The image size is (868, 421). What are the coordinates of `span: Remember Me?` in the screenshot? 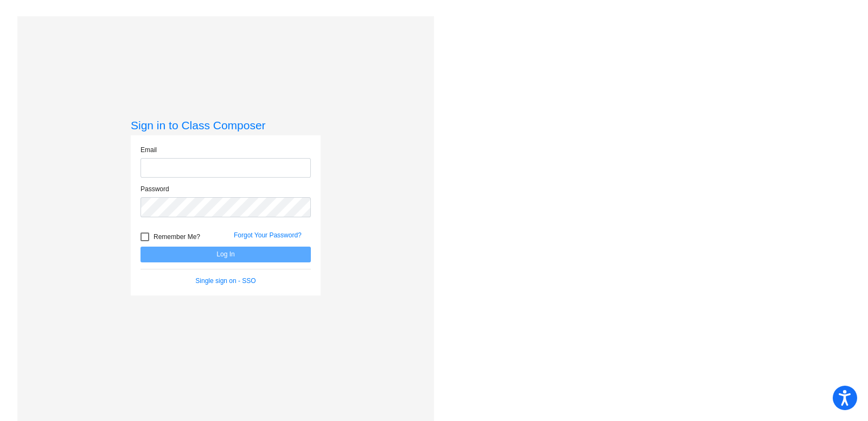 It's located at (177, 237).